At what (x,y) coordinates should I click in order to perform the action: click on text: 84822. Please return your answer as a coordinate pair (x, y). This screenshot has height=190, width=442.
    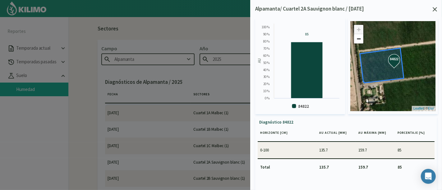
    Looking at the image, I should click on (303, 106).